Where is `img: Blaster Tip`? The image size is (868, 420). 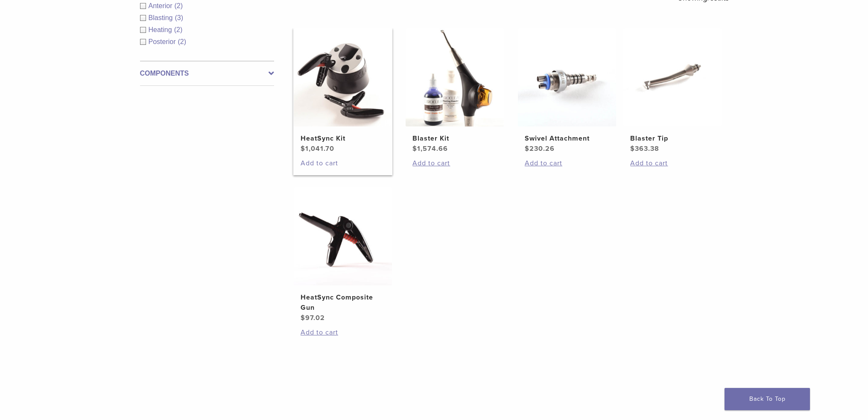 img: Blaster Tip is located at coordinates (673, 77).